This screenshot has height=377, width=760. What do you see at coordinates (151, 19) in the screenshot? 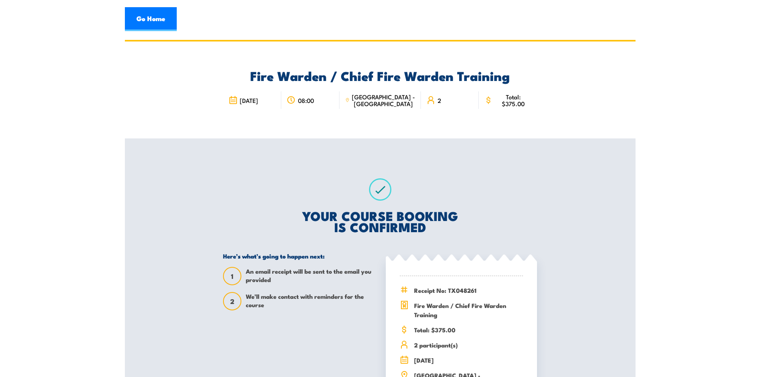
I see `a: Go Home` at bounding box center [151, 19].